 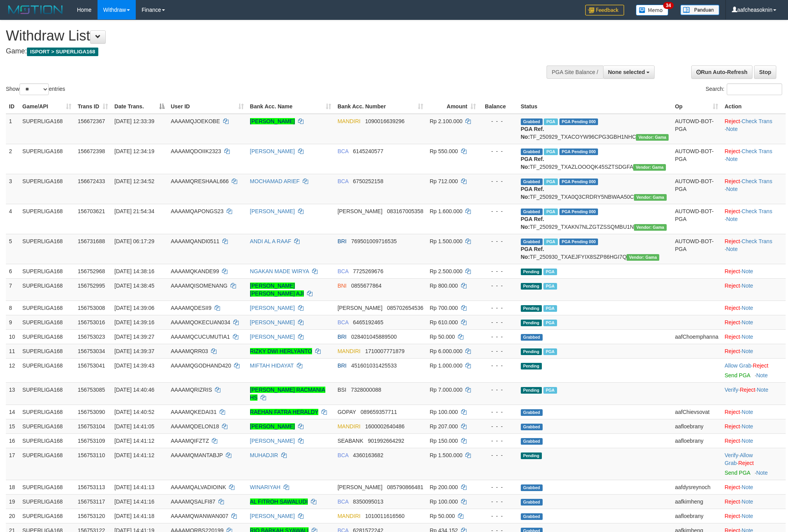 What do you see at coordinates (696, 426) in the screenshot?
I see `td: aafloebrany` at bounding box center [696, 426].